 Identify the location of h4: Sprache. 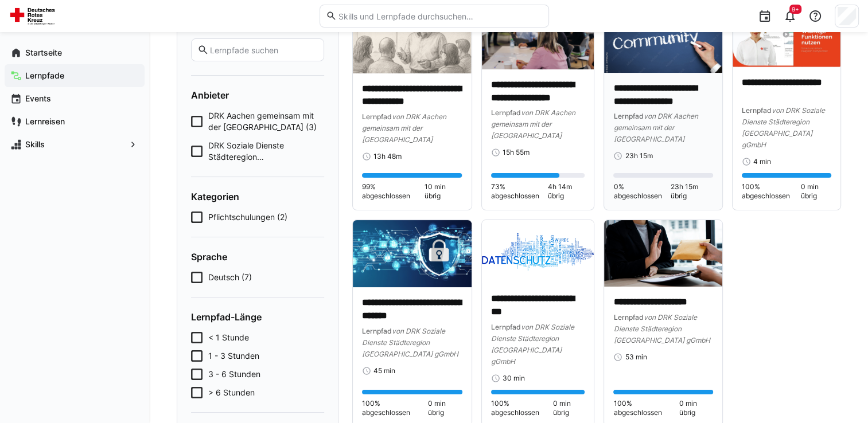
(257, 257).